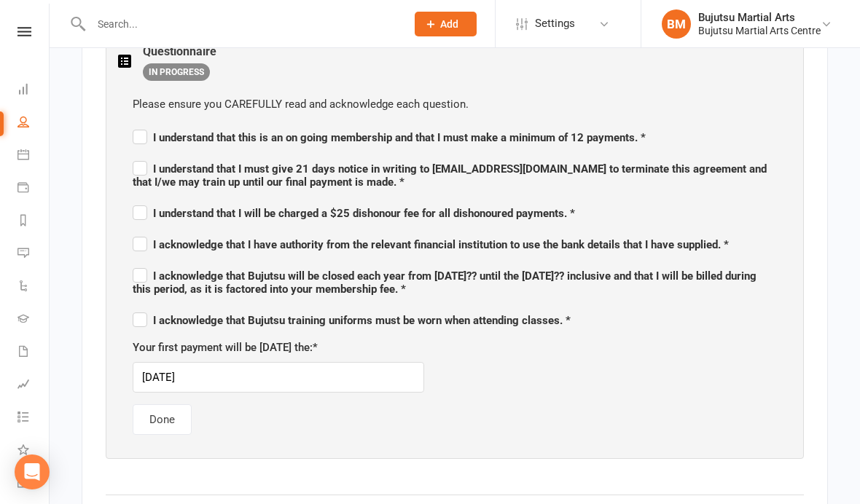 This screenshot has width=860, height=504. I want to click on span: I understand that this is an on going membership and that I must make a minimum of 12 payments. *, so click(389, 138).